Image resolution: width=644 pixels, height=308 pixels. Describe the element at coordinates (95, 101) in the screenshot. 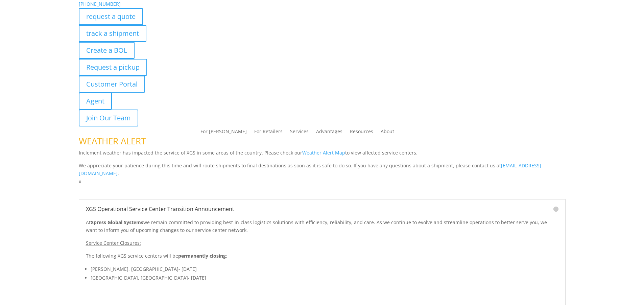

I see `a: Agent` at that location.